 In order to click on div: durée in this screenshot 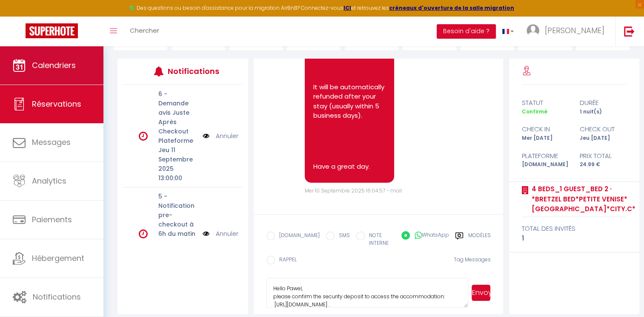, I will do `click(603, 103)`.